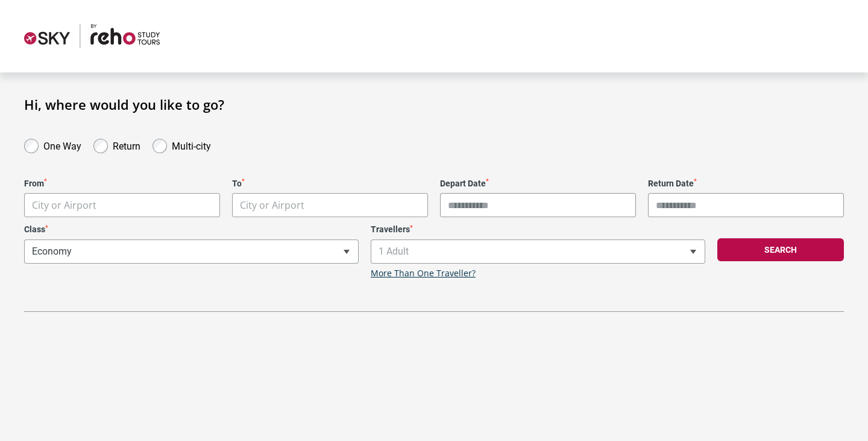  I want to click on button: Search, so click(781, 250).